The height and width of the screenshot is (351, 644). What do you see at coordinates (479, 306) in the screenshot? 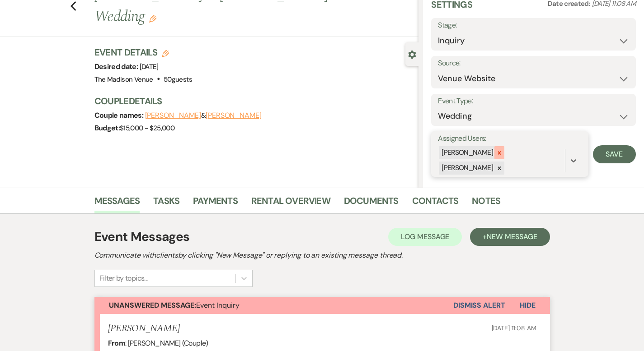
I see `button: Dismiss Alert` at bounding box center [479, 306].